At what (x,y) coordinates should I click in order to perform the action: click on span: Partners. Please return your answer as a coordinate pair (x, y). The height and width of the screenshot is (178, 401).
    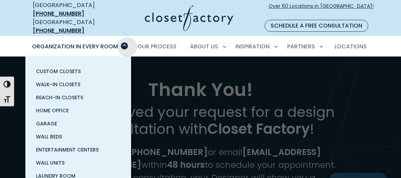
    Looking at the image, I should click on (301, 46).